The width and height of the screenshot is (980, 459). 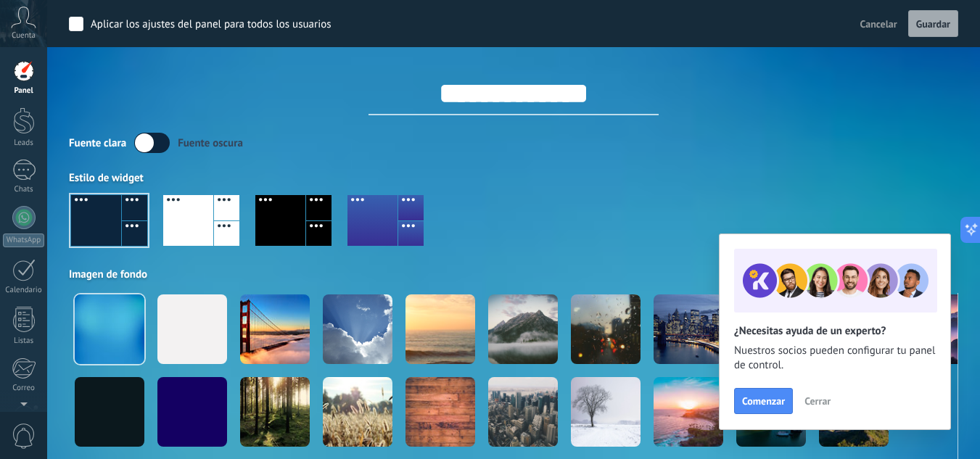 I want to click on div: Correo, so click(x=24, y=388).